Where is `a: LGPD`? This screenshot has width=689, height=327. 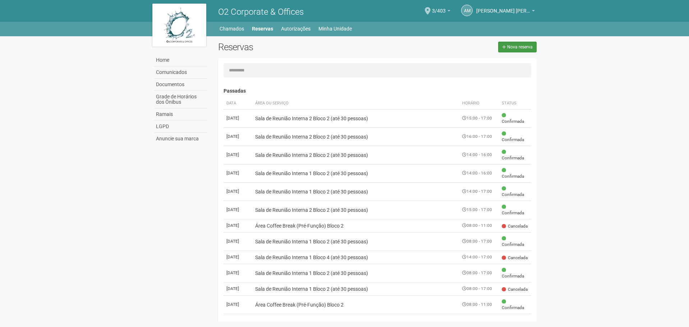 a: LGPD is located at coordinates (181, 127).